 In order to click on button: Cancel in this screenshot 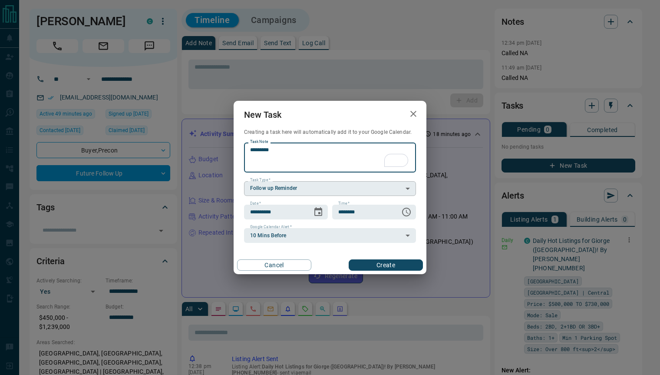, I will do `click(274, 265)`.